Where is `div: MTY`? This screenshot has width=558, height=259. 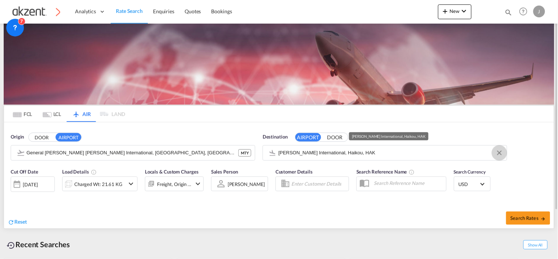
div: MTY is located at coordinates (245, 153).